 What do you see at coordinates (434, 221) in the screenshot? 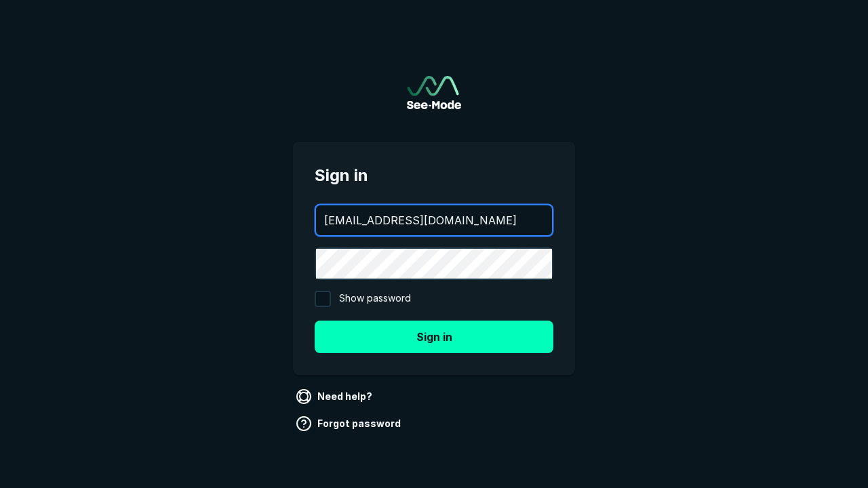
I see `input: your@email.com` at bounding box center [434, 221].